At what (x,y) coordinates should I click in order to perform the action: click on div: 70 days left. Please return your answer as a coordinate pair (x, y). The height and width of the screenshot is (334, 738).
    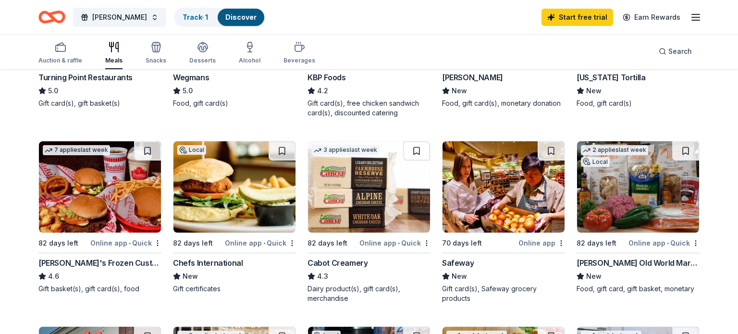
    Looking at the image, I should click on (462, 243).